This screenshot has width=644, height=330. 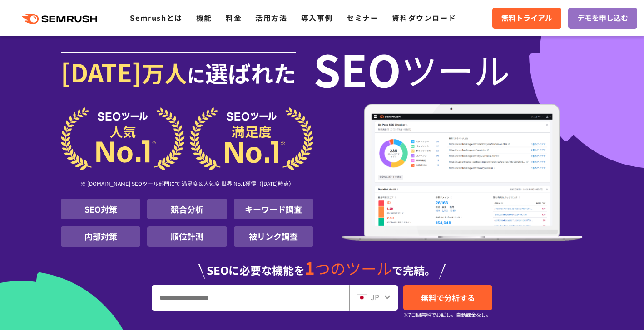 I want to click on a: 料金, so click(x=233, y=18).